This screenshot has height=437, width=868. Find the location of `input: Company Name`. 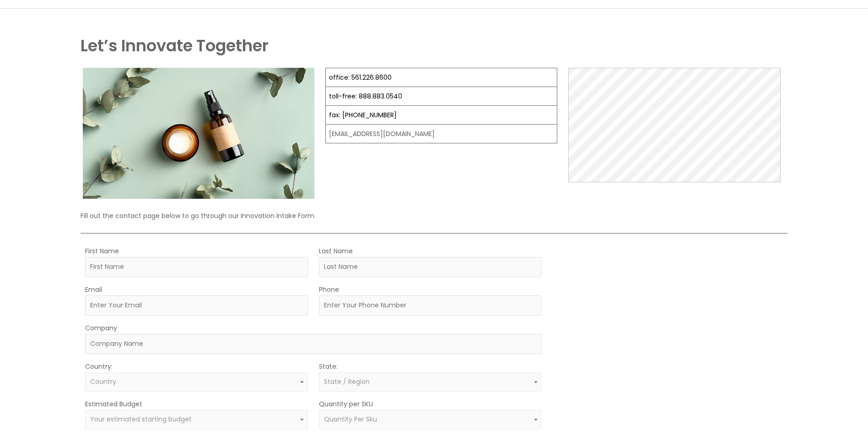

input: Company Name is located at coordinates (313, 344).